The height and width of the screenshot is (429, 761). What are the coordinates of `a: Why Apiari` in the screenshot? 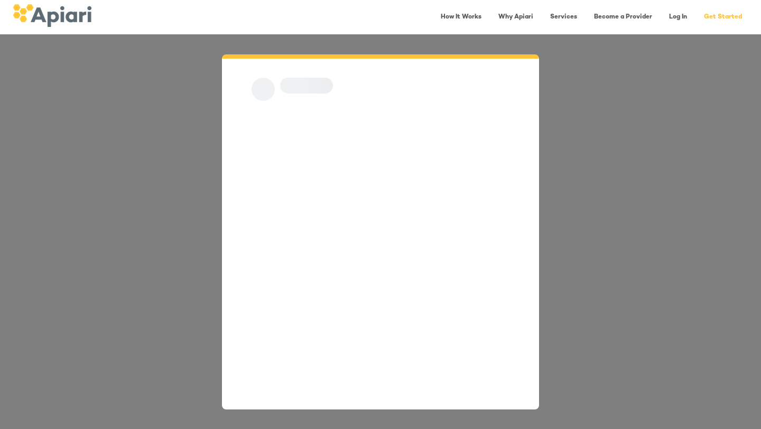 It's located at (516, 17).